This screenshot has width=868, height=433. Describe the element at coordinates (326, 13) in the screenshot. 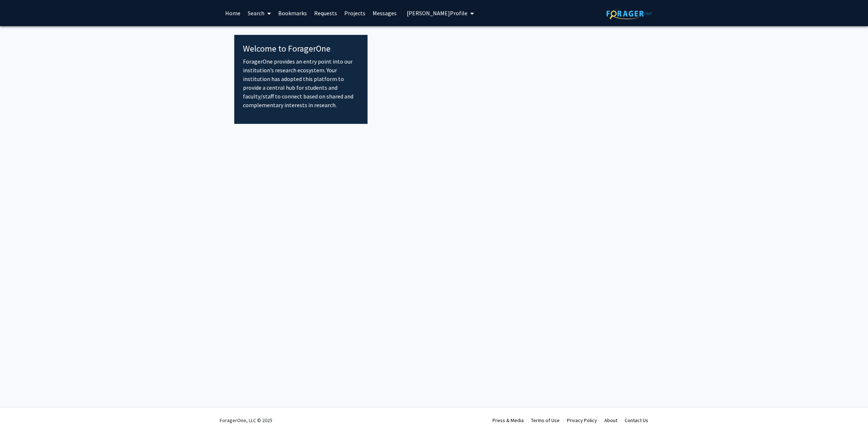

I see `a: Requests` at that location.